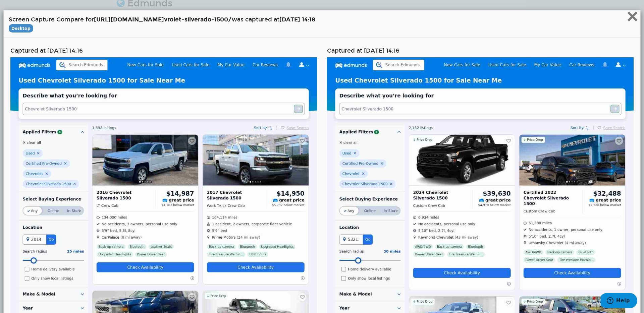 The width and height of the screenshot is (644, 313). I want to click on span: vrolet-silverado-1500/, so click(198, 19).